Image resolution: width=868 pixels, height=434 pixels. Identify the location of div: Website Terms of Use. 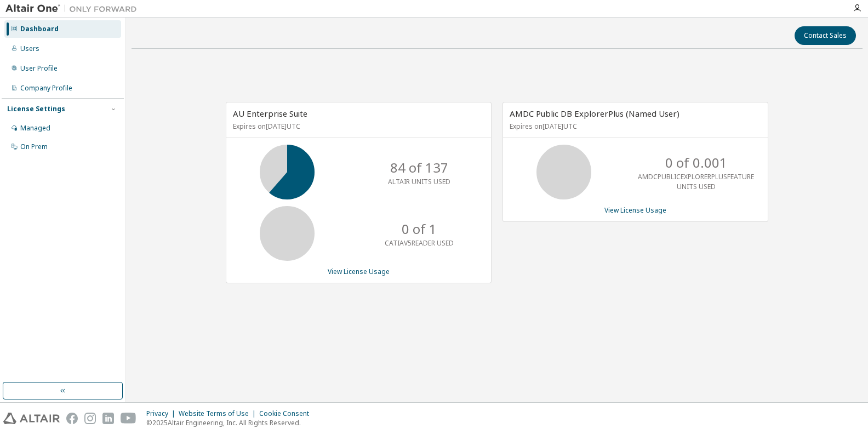
(218, 414).